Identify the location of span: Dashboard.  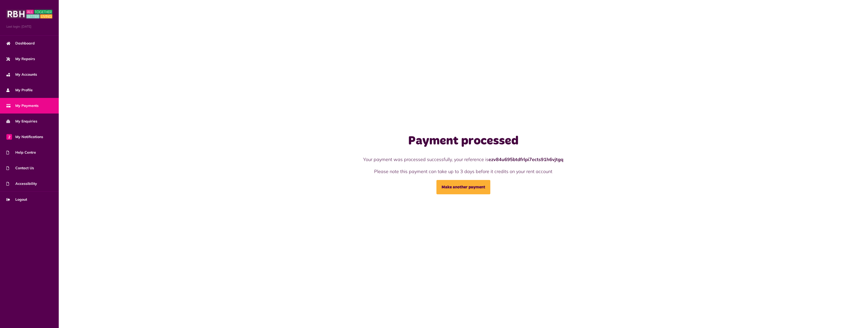
(21, 43).